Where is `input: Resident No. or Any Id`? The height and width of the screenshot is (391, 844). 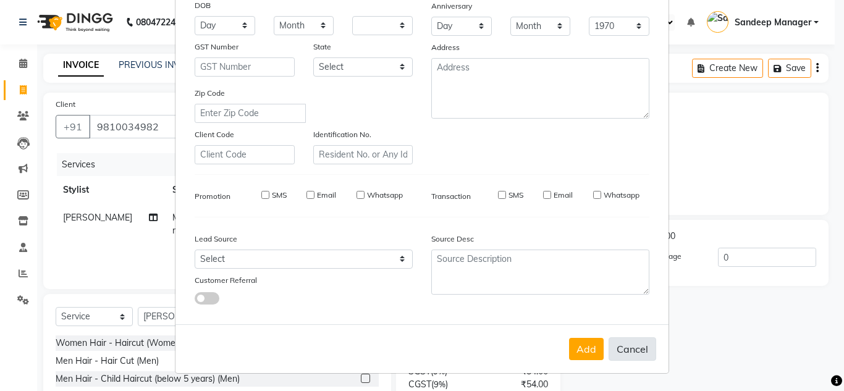 input: Resident No. or Any Id is located at coordinates (363, 154).